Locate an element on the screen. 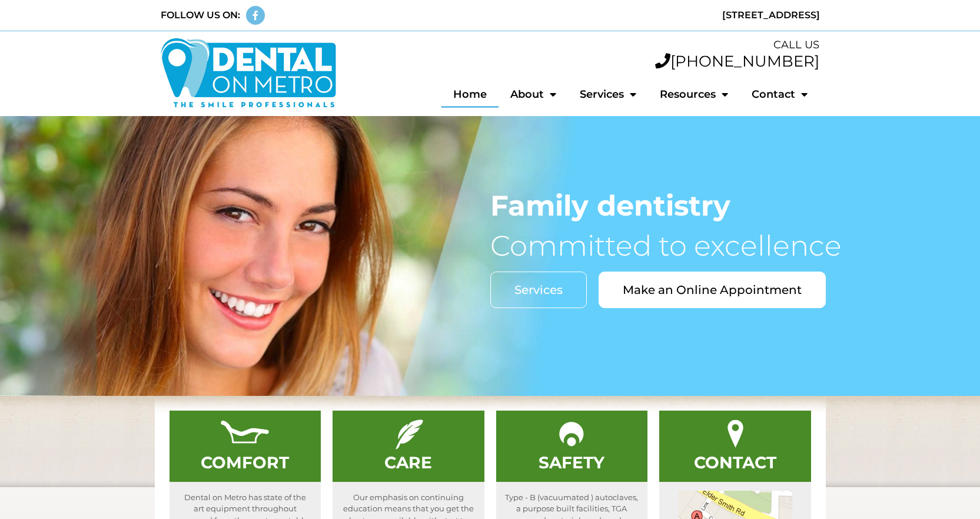 Image resolution: width=980 pixels, height=519 pixels. a: About is located at coordinates (533, 94).